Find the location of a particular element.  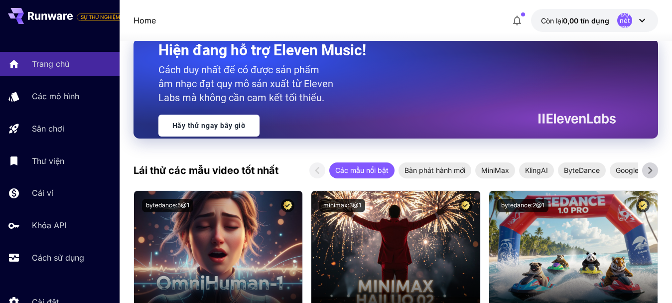

nav: vụn bánh mì is located at coordinates (144, 20).